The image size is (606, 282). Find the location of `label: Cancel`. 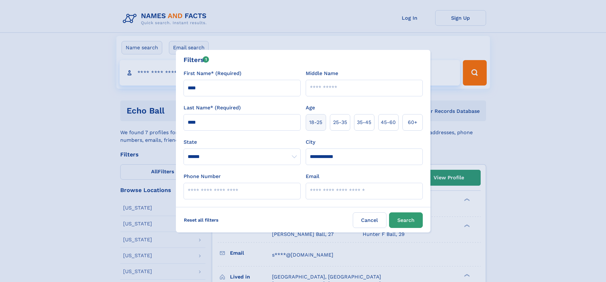

label: Cancel is located at coordinates (370, 220).